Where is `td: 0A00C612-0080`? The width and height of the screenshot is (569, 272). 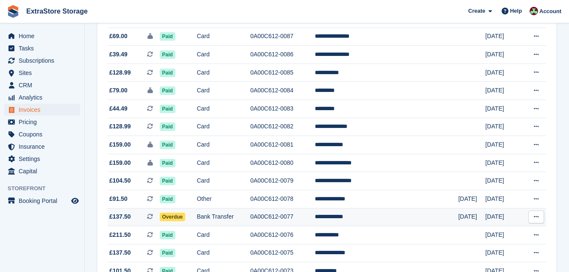
td: 0A00C612-0080 is located at coordinates (283, 163).